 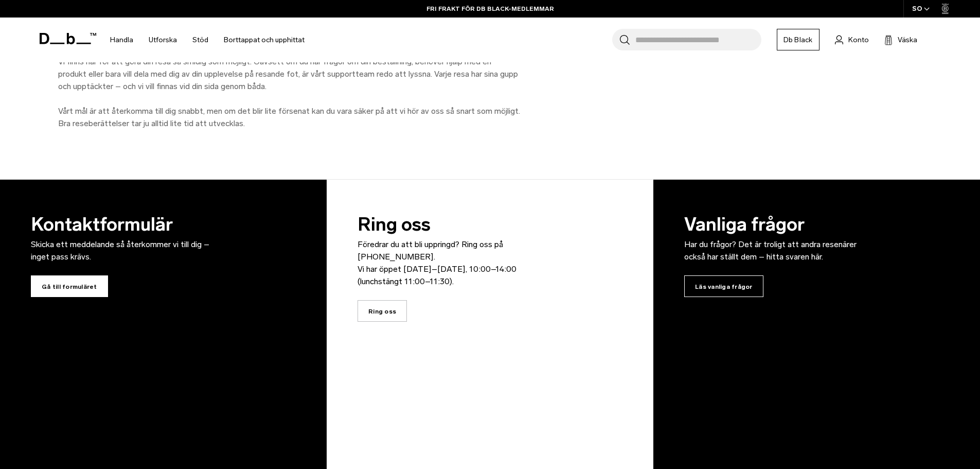 I want to click on nav: Huvudnavigering, so click(x=208, y=40).